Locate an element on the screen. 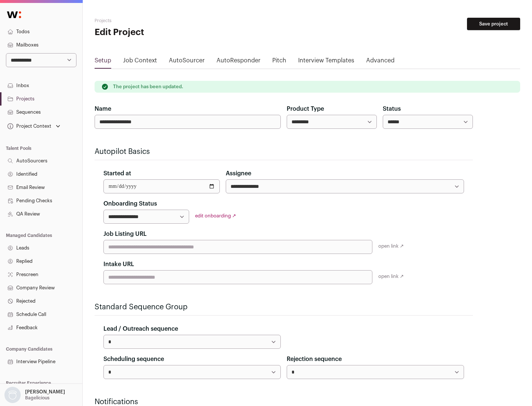  h1: Edit Project is located at coordinates (166, 32).